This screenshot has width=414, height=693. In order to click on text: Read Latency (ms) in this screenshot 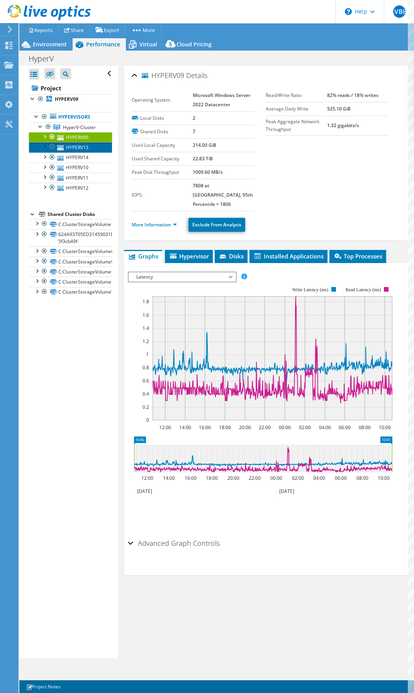, I will do `click(363, 290)`.